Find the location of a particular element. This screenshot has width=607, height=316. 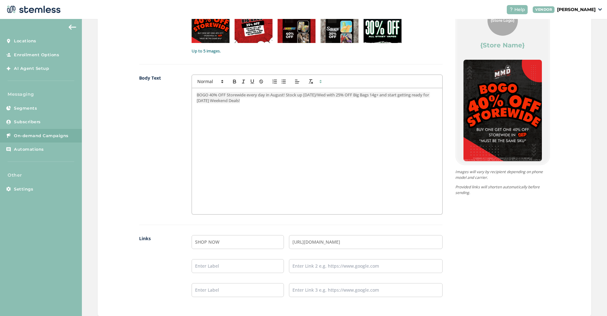

span: On-demand Campaigns is located at coordinates (41, 136).